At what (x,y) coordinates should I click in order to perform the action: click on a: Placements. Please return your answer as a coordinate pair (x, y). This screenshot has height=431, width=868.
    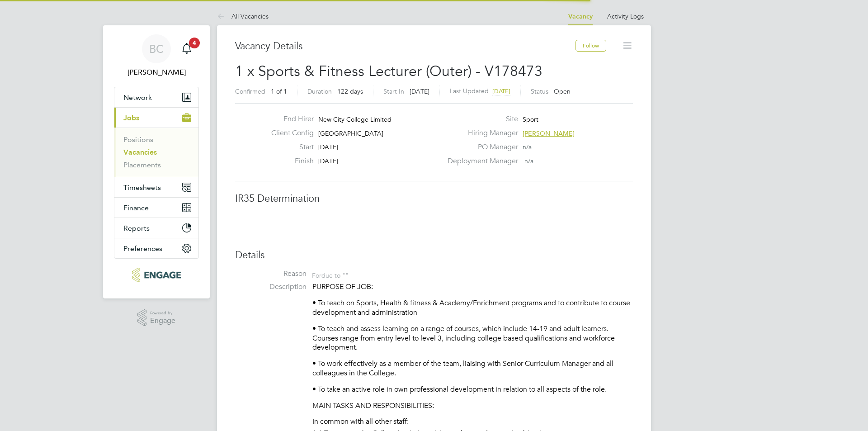
    Looking at the image, I should click on (142, 165).